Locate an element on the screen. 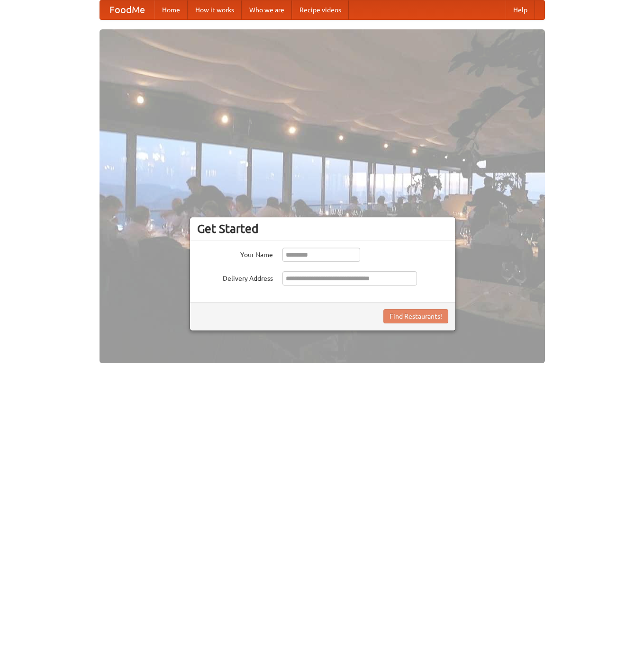 This screenshot has height=670, width=644. a: Who we are is located at coordinates (266, 10).